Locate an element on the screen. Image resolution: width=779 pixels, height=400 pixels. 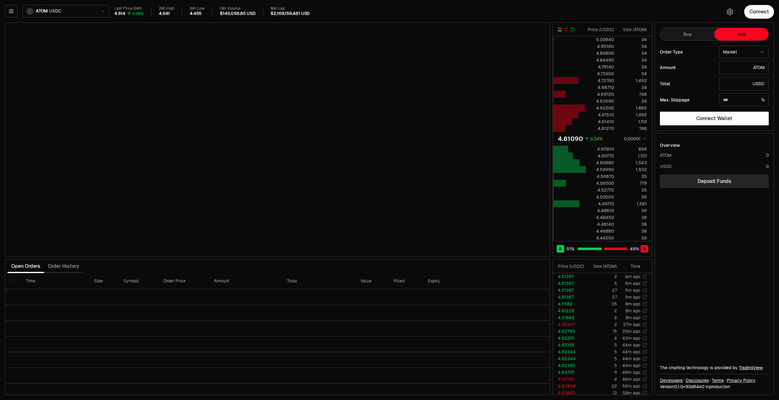
div: Price ( USDC ) is located at coordinates (572, 266).